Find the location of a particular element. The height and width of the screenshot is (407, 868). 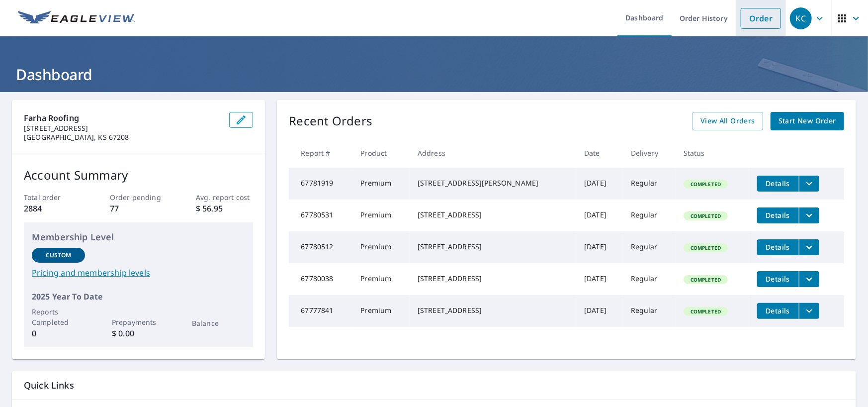

p: Account Summary is located at coordinates (138, 175).